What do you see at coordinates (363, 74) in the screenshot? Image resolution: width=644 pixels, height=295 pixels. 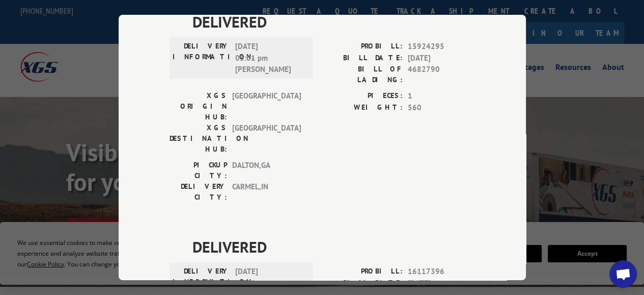 I see `label: BILL OF LADING:` at bounding box center [363, 74].